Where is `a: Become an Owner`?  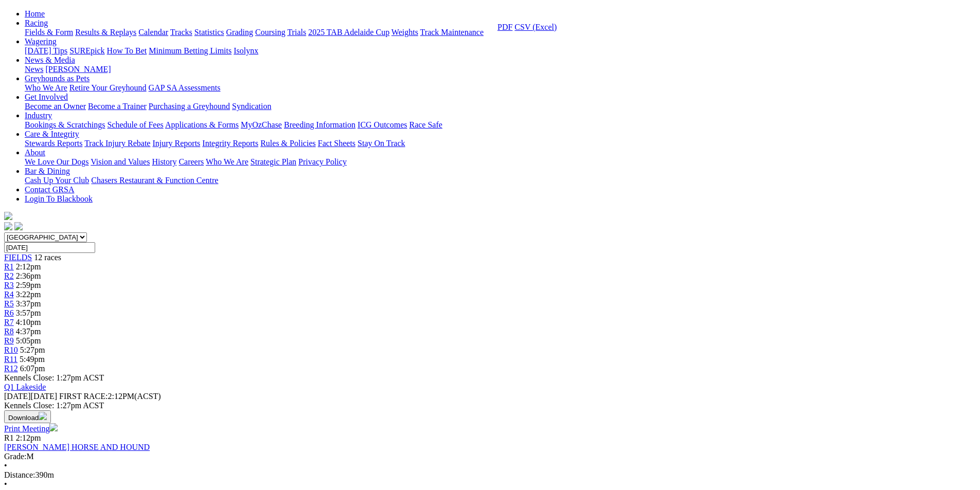 a: Become an Owner is located at coordinates (55, 106).